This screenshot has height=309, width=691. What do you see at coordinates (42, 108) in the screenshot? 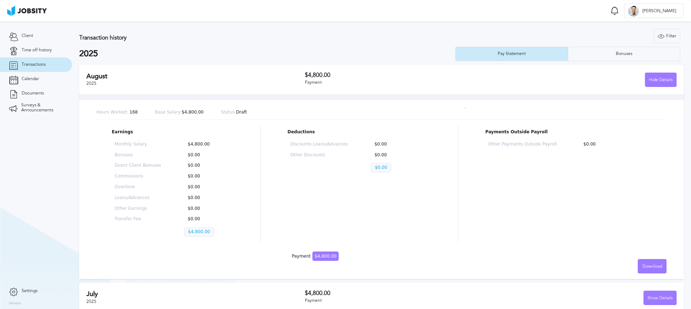
I see `span: Surveys & Announcements` at bounding box center [42, 108].